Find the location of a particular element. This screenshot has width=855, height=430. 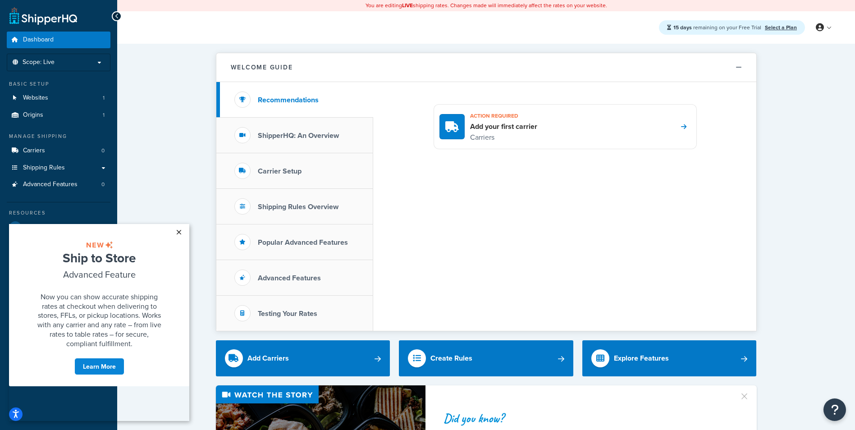

h3: Popular Advanced Features is located at coordinates (303, 242).